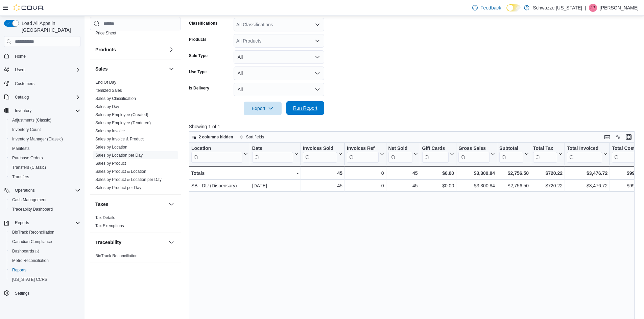 The height and width of the screenshot is (319, 644). Describe the element at coordinates (135, 136) in the screenshot. I see `div: Sales` at that location.